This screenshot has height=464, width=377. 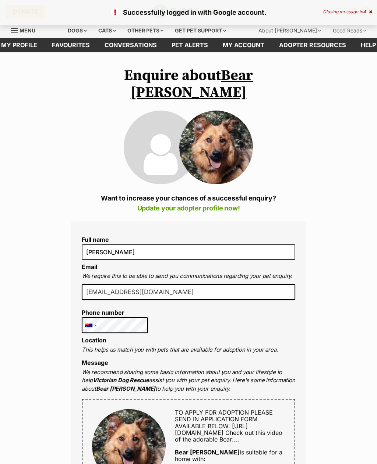 I want to click on a: conversations, so click(x=131, y=45).